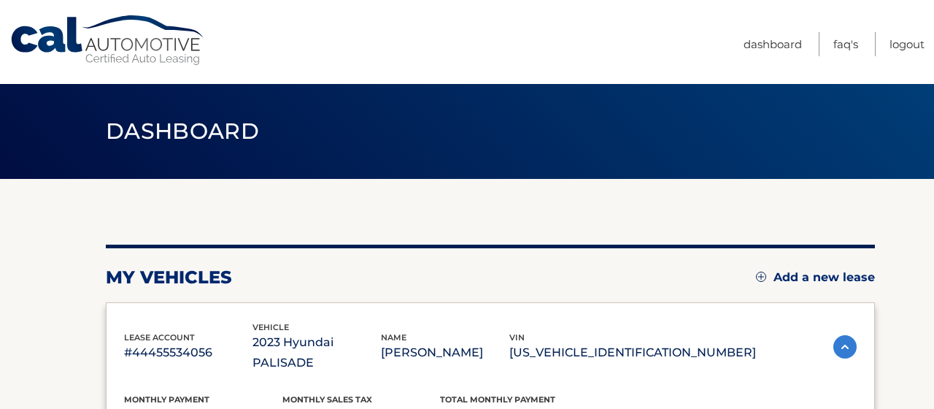  I want to click on p: #44455534056, so click(188, 352).